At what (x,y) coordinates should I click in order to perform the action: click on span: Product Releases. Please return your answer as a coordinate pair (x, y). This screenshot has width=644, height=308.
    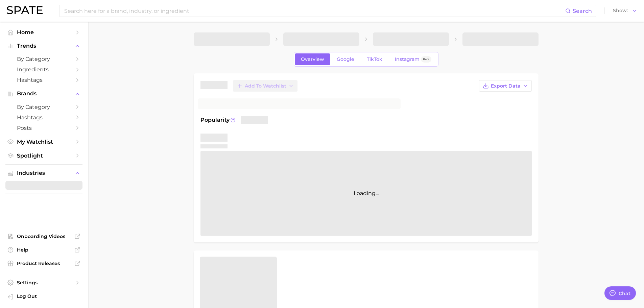
    Looking at the image, I should click on (44, 264).